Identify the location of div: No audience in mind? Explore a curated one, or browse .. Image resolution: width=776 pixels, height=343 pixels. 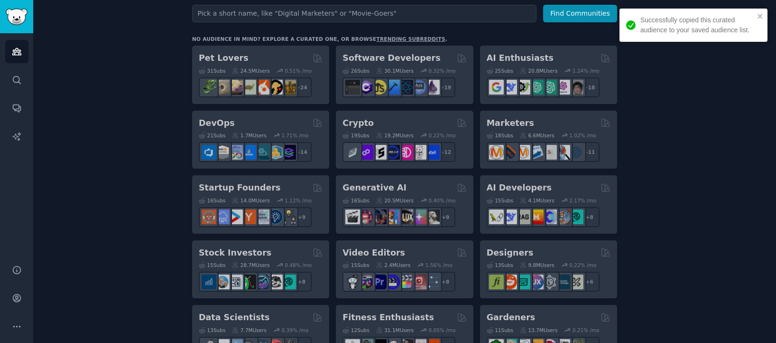
(320, 39).